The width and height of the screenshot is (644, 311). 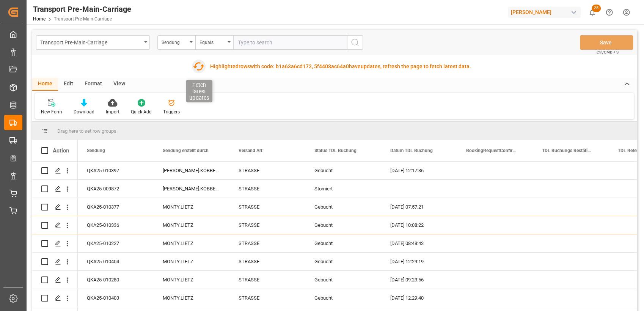 I want to click on span: Sendung, so click(x=96, y=151).